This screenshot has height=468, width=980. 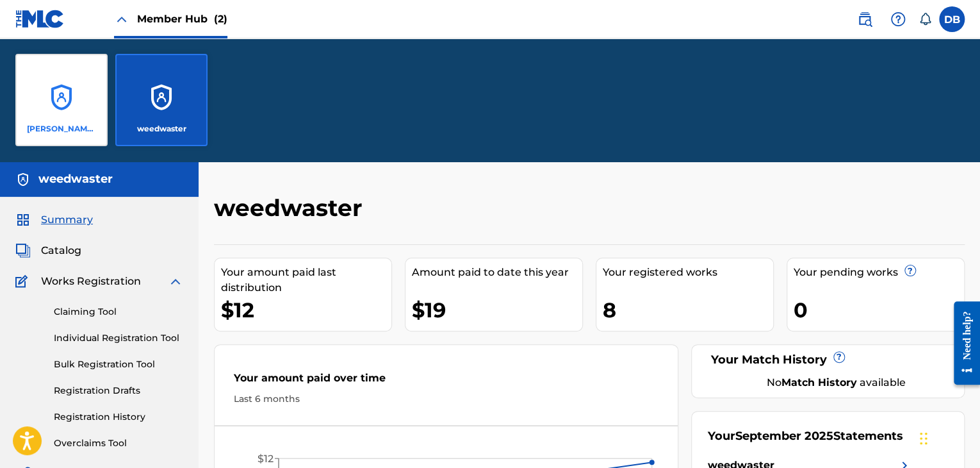 I want to click on div: $19, so click(x=497, y=309).